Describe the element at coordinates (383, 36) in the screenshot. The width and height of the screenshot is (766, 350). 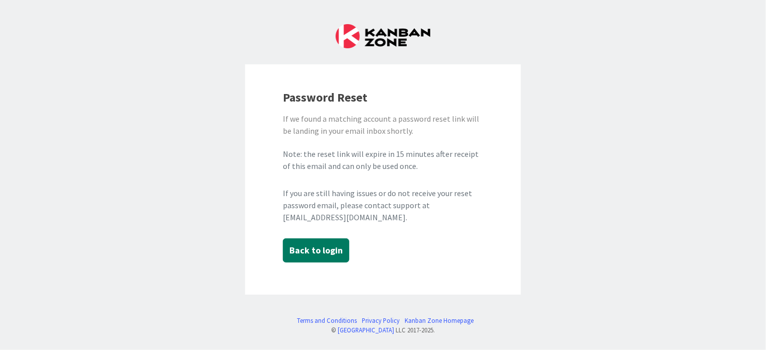
I see `img: Kanban Zone` at that location.